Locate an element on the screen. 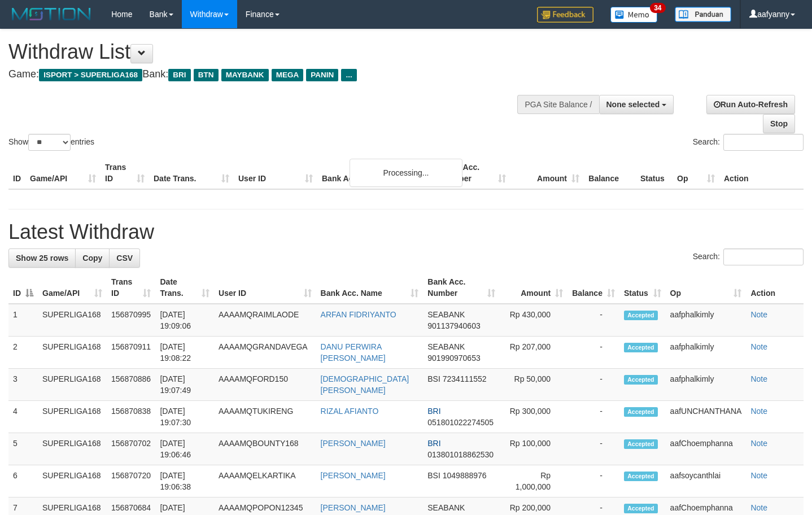 Image resolution: width=812 pixels, height=515 pixels. span: MEGA is located at coordinates (287, 75).